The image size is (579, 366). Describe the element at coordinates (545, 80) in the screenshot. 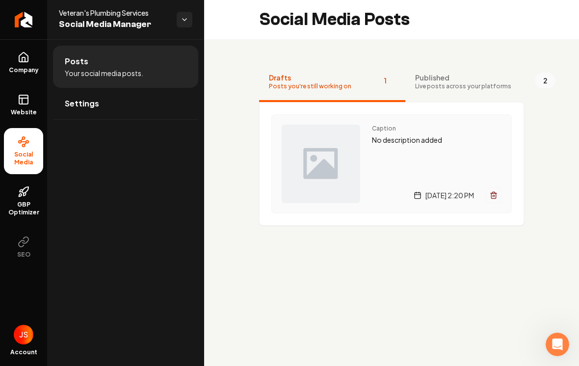

I see `span: 2` at that location.